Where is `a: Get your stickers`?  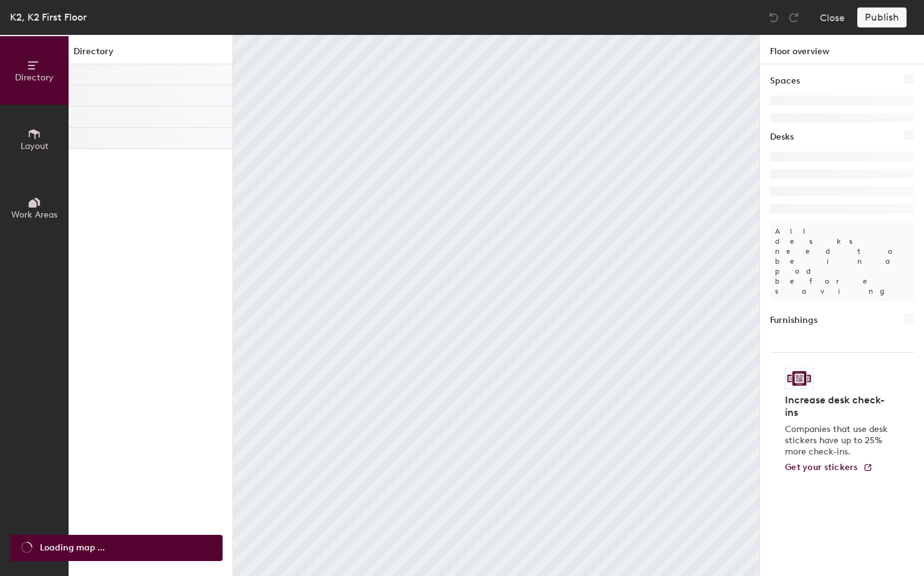
a: Get your stickers is located at coordinates (828, 467).